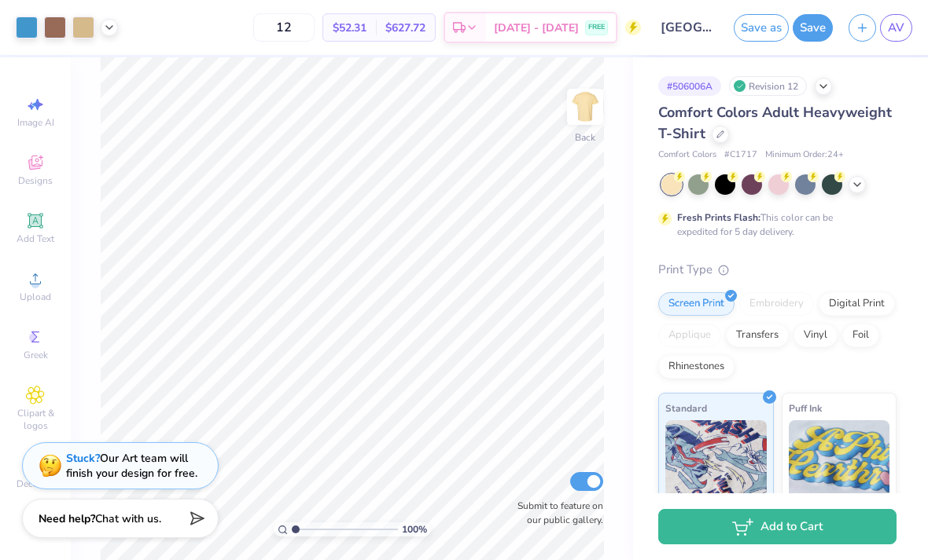 Image resolution: width=928 pixels, height=560 pixels. I want to click on div: Applique, so click(689, 336).